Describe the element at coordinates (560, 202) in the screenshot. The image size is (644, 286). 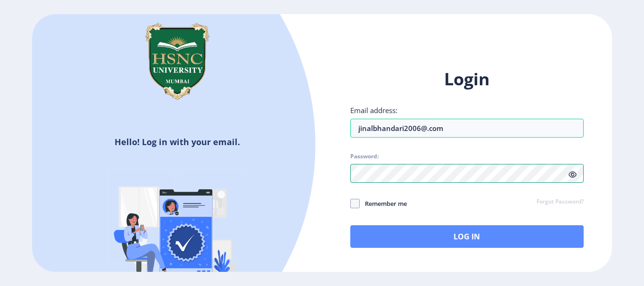
I see `a: Forgot Password?` at that location.